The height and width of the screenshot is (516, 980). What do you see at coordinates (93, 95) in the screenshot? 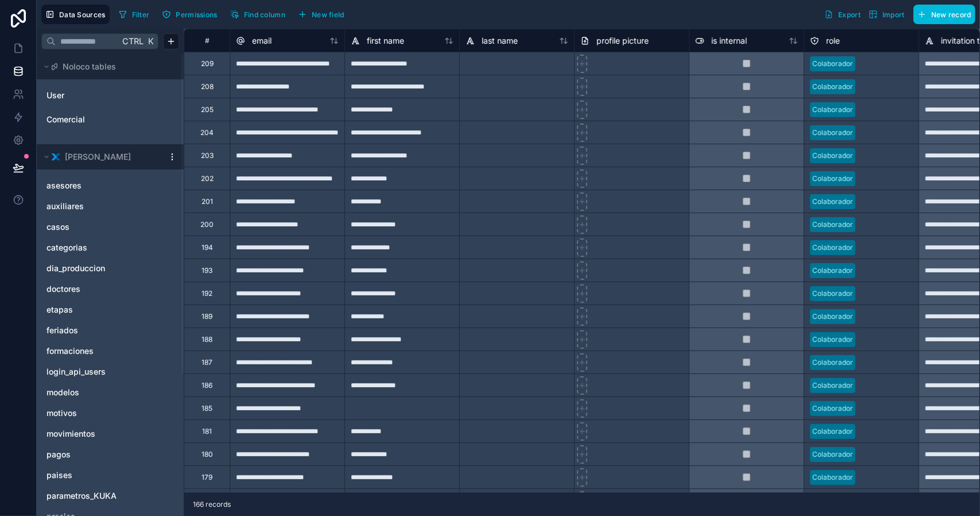
I see `a: User` at bounding box center [93, 95].